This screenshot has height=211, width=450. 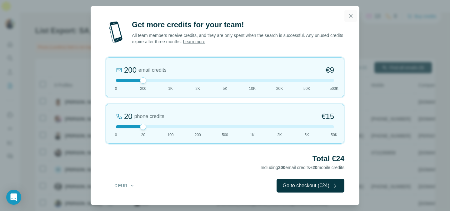 What do you see at coordinates (238, 38) in the screenshot?
I see `p: All team members receive credits, and they are only spent when the search is successful. Any unus...` at bounding box center [238, 38].